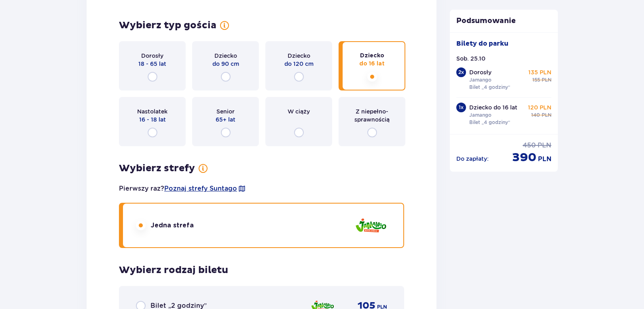 The width and height of the screenshot is (644, 309). Describe the element at coordinates (482, 43) in the screenshot. I see `p: Bilety do parku` at that location.